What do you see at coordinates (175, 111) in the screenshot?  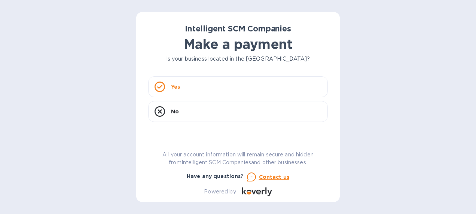 I see `p: No` at bounding box center [175, 111].